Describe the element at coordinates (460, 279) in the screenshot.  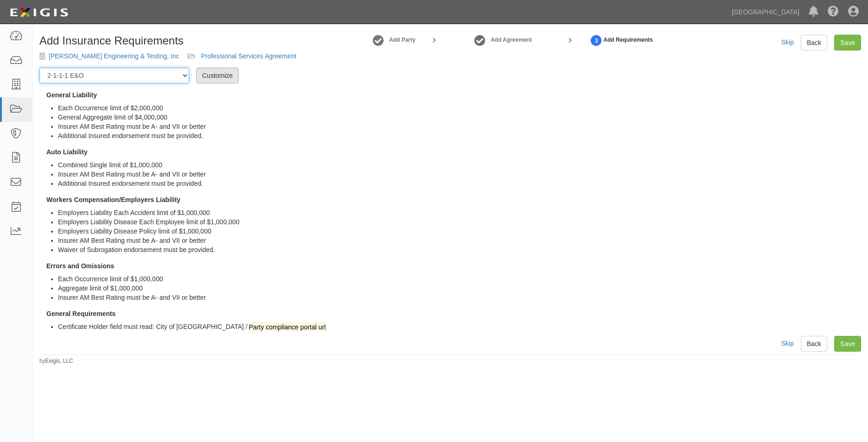
I see `li: Each Occurrence limit of $1,000,000` at that location.